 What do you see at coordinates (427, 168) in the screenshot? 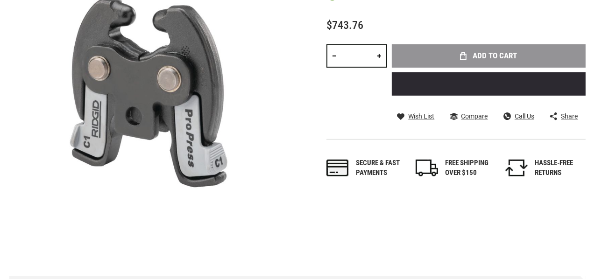
I see `img: shipping` at bounding box center [427, 168].